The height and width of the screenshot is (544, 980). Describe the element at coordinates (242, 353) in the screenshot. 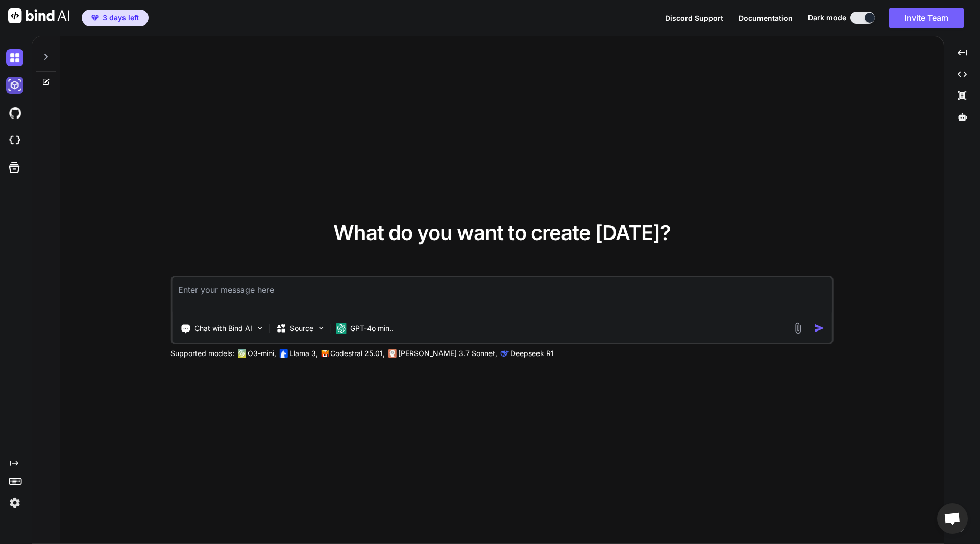

I see `img: GPT-4` at that location.